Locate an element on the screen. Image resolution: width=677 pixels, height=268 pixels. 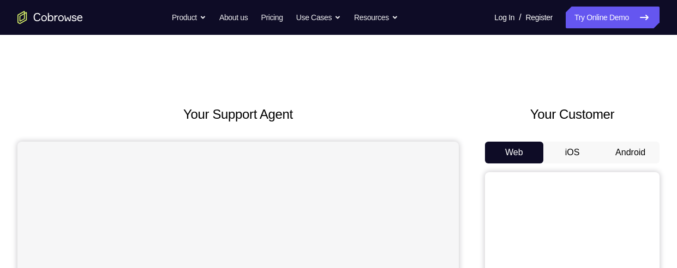
button: Resources is located at coordinates (376, 17).